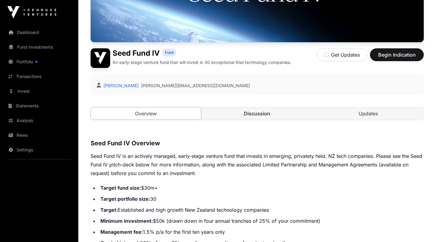 The image size is (436, 242). What do you see at coordinates (136, 53) in the screenshot?
I see `h1: Seed Fund IV` at bounding box center [136, 53].